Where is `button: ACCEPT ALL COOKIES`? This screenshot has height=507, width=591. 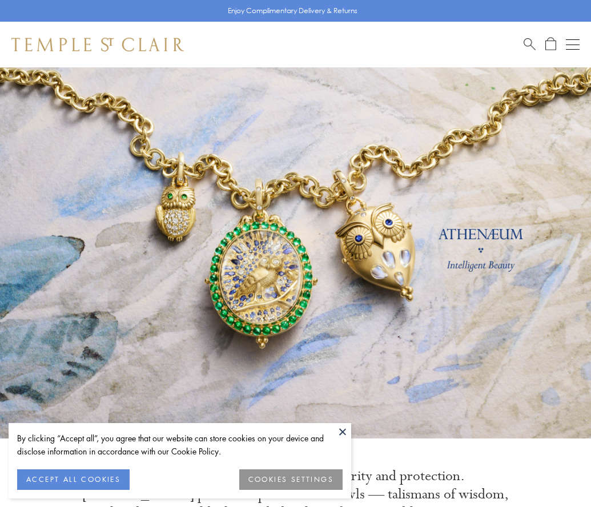
button: ACCEPT ALL COOKIES is located at coordinates (73, 480).